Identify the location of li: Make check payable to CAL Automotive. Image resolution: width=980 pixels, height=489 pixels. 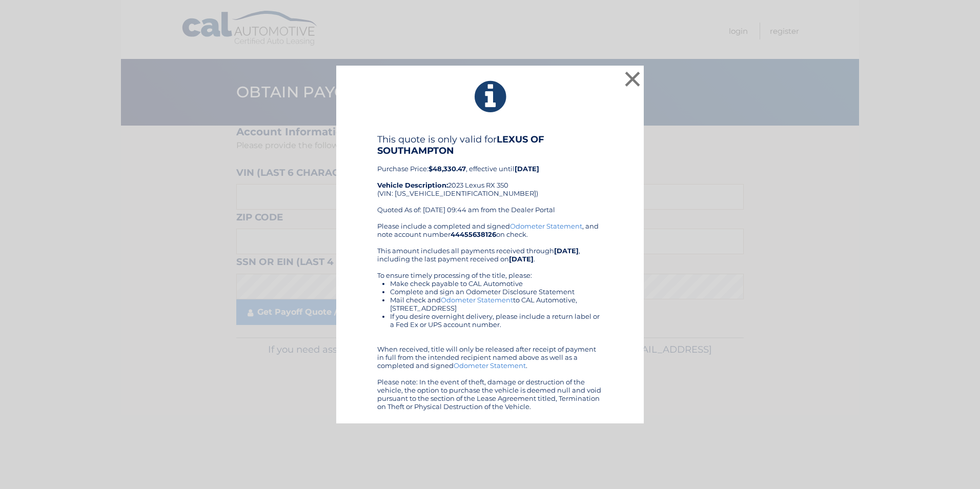
(496, 283).